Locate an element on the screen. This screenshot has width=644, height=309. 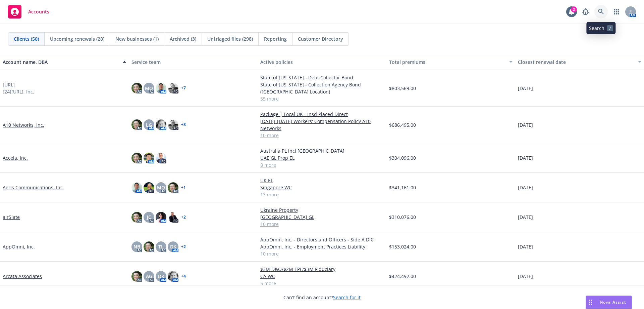
button: Nova Assist is located at coordinates (609, 302).